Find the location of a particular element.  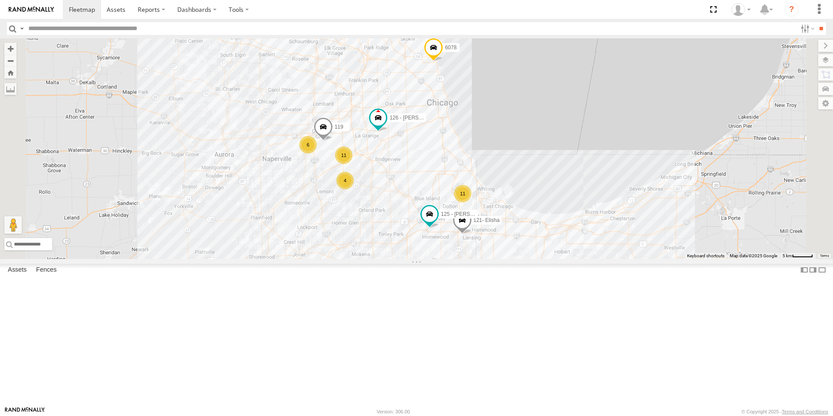

div: 4 is located at coordinates (345, 180).